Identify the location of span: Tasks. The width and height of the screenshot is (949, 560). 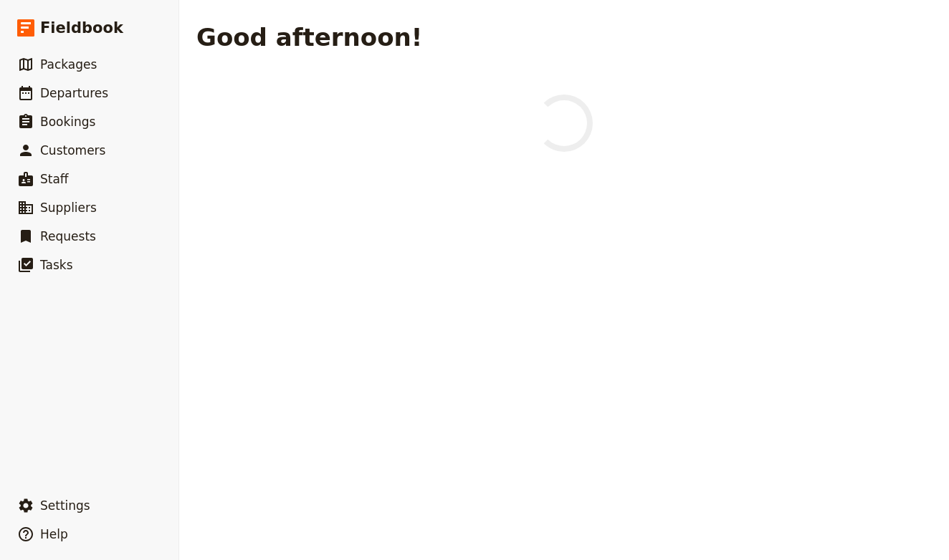
(57, 265).